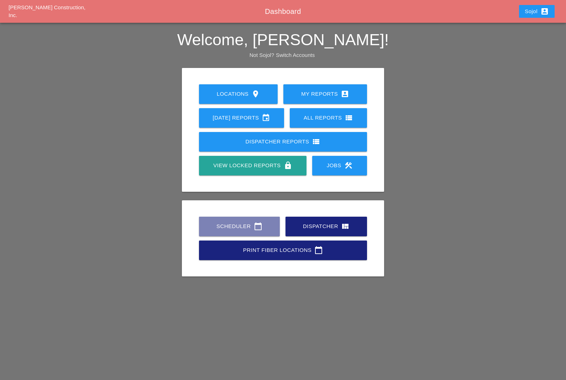  I want to click on span: Dashboard, so click(283, 11).